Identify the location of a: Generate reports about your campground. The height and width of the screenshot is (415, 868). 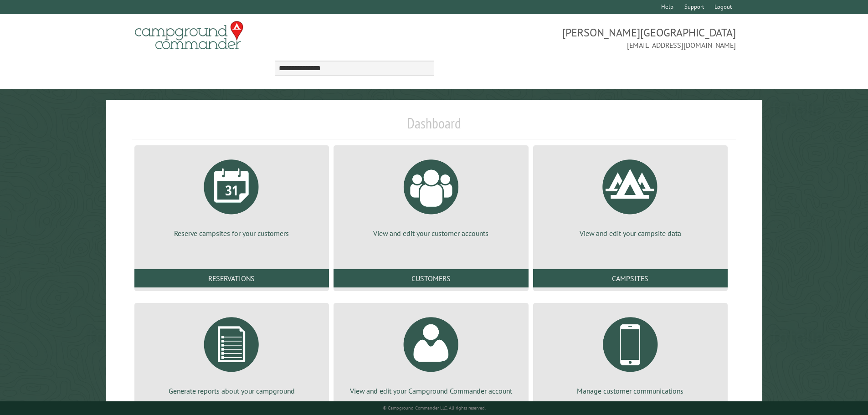
(231, 353).